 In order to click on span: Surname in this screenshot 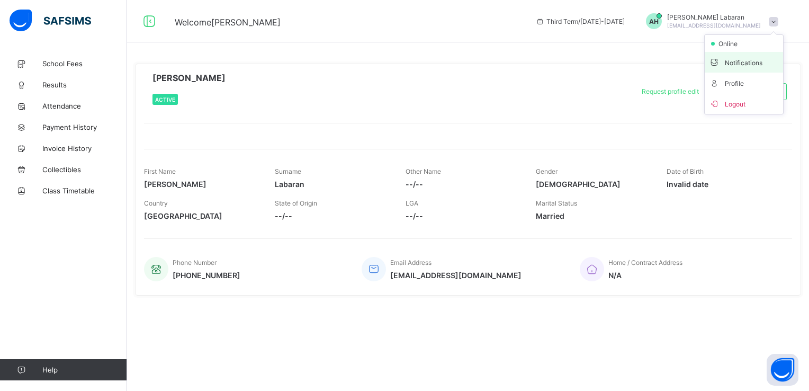, I will do `click(288, 171)`.